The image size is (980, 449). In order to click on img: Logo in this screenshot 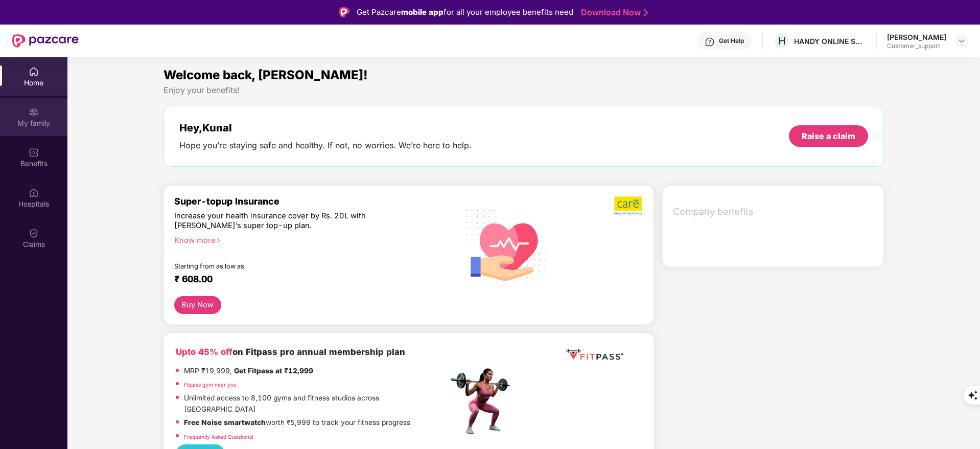, I will do `click(344, 12)`.